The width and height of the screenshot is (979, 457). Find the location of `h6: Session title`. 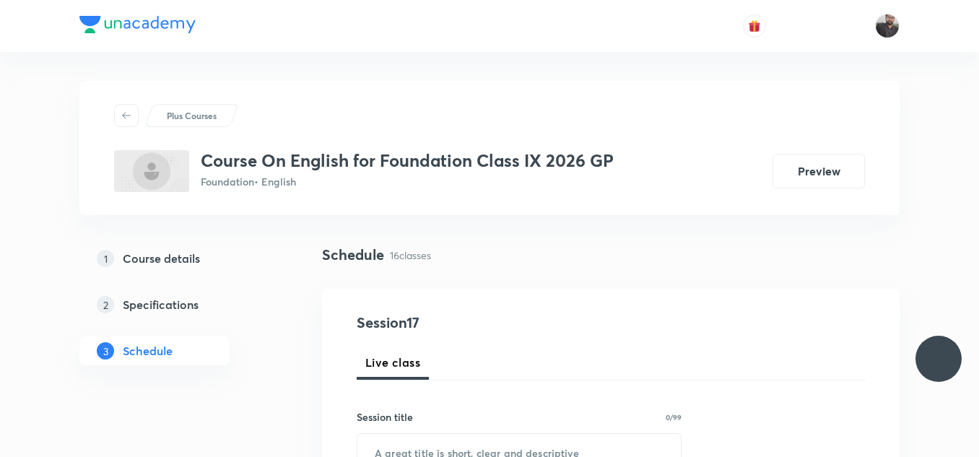

h6: Session title is located at coordinates (385, 417).